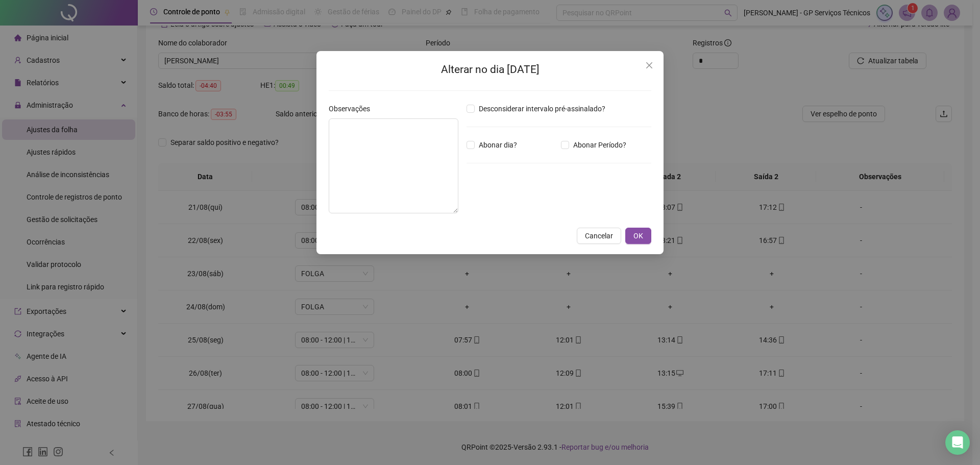 The height and width of the screenshot is (465, 980). Describe the element at coordinates (638, 236) in the screenshot. I see `span: OK` at that location.